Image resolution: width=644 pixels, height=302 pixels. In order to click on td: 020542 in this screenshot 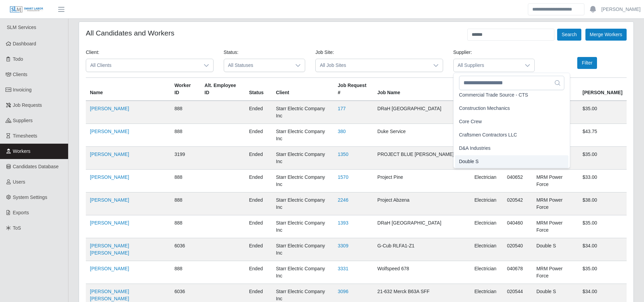, I will do `click(518, 203)`.